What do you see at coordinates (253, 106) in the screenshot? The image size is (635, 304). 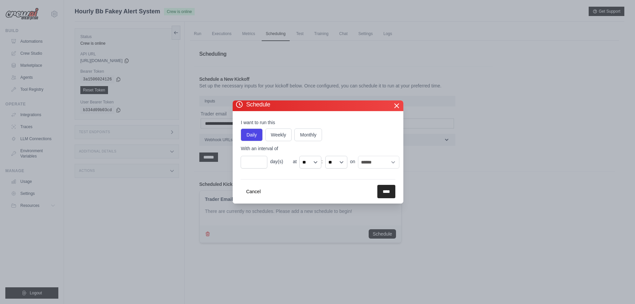 I see `h3: Schedule` at bounding box center [253, 106].